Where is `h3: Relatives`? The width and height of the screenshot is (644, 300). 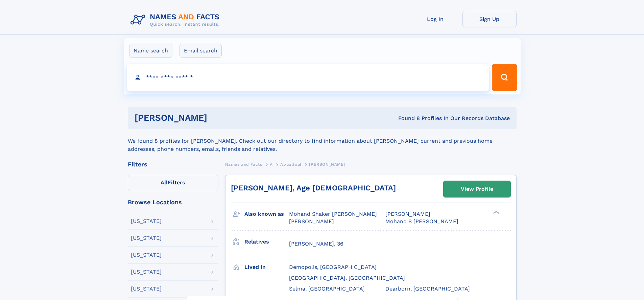 h3: Relatives is located at coordinates (267, 242).